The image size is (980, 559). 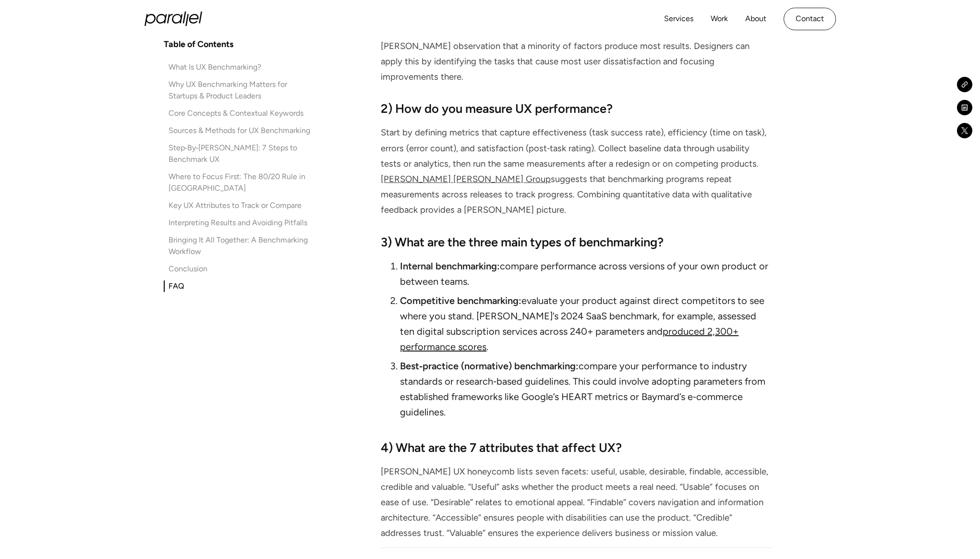 What do you see at coordinates (239, 206) in the screenshot?
I see `a: Key UX Attributes to Track or Compare` at bounding box center [239, 206].